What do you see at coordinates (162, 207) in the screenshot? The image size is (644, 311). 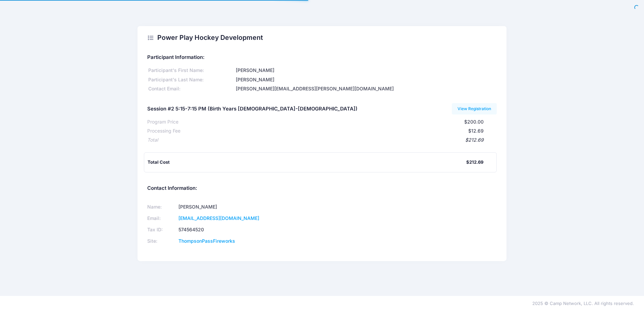 I see `td: Name:` at bounding box center [162, 207].